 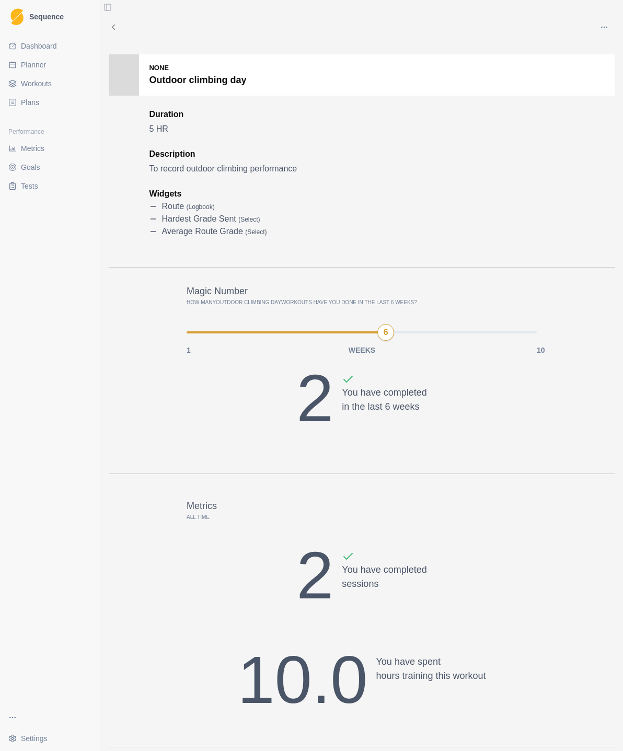 I want to click on p: Widgets, so click(x=324, y=194).